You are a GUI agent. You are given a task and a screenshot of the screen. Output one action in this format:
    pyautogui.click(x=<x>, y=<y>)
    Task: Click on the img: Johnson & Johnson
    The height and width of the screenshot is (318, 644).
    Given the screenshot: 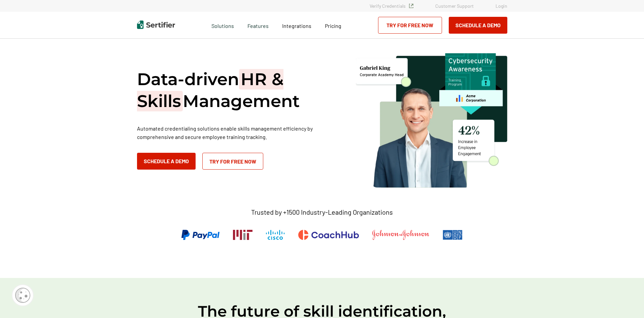 What is the action you would take?
    pyautogui.click(x=401, y=235)
    